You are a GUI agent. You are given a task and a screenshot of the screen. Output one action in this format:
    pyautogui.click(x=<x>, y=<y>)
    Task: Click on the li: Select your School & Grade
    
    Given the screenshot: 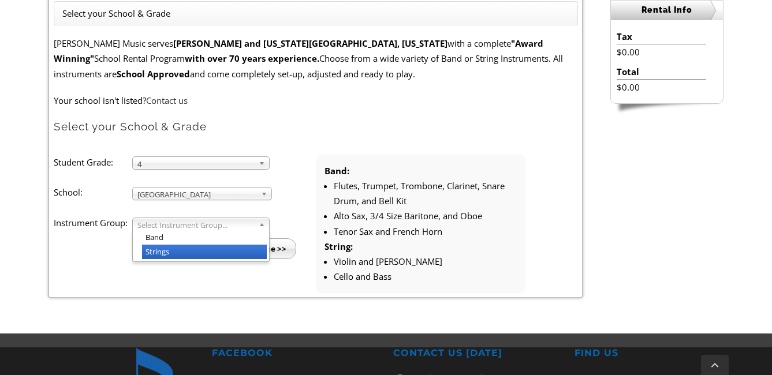 What is the action you would take?
    pyautogui.click(x=116, y=13)
    